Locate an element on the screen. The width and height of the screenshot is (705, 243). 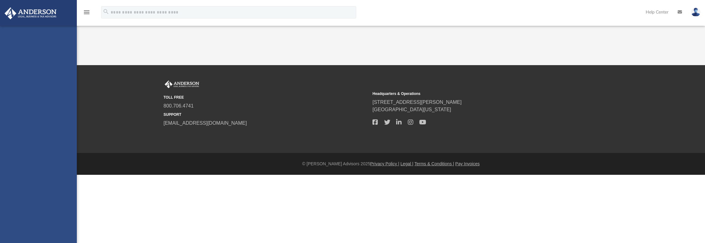
i: menu is located at coordinates (87, 12).